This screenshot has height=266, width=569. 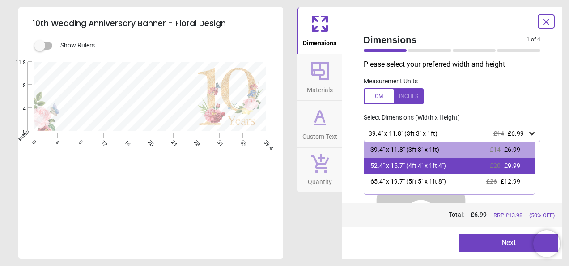 I want to click on p: Please select your preferred width and height, so click(x=456, y=64).